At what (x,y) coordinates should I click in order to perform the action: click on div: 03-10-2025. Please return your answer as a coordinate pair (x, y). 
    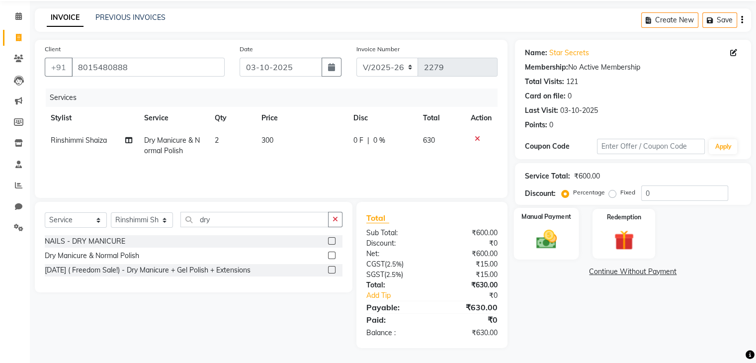
    Looking at the image, I should click on (579, 110).